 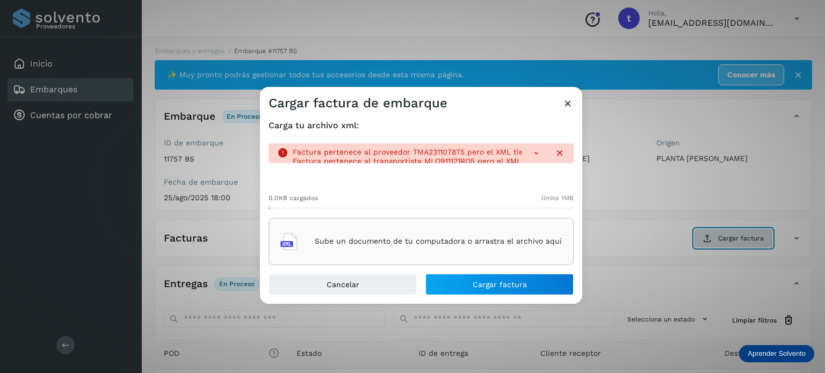 I want to click on p: Aprender Solvento, so click(x=777, y=354).